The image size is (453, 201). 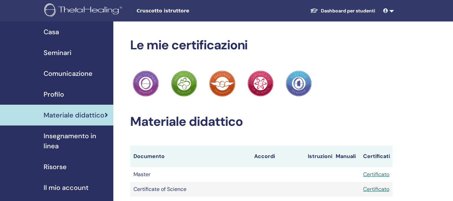 What do you see at coordinates (51, 32) in the screenshot?
I see `span: Casa` at bounding box center [51, 32].